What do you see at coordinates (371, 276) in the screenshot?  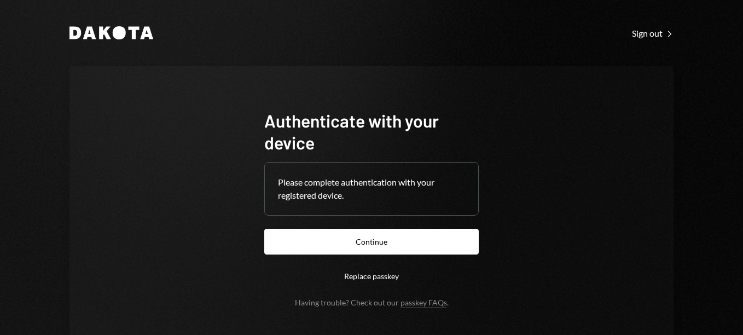 I see `button: Replace passkey` at bounding box center [371, 276].